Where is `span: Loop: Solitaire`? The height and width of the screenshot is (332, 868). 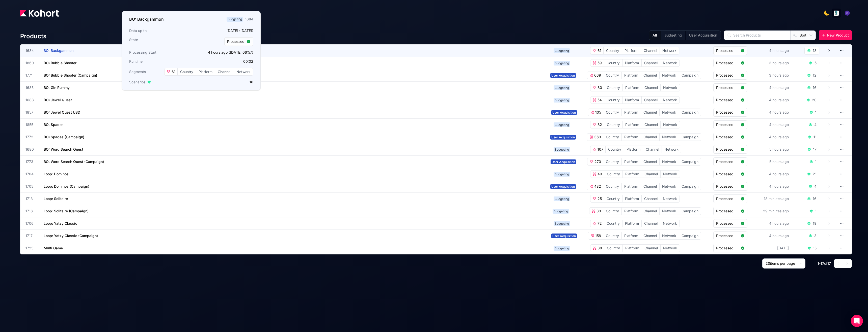 span: Loop: Solitaire is located at coordinates (56, 198).